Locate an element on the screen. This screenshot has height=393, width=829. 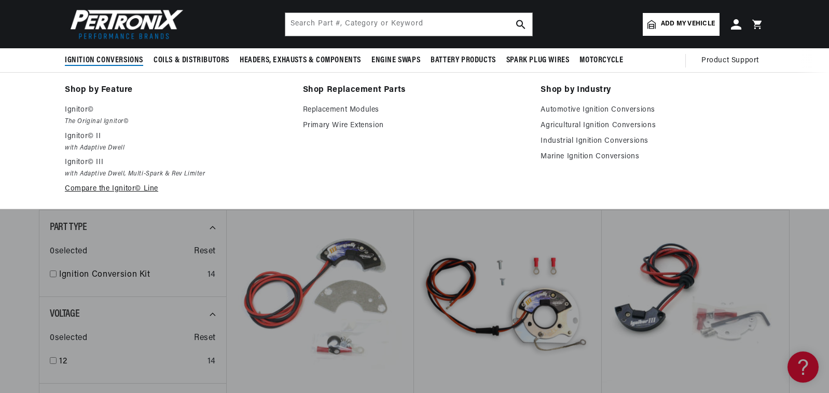
a: Replacement Modules is located at coordinates (415, 110).